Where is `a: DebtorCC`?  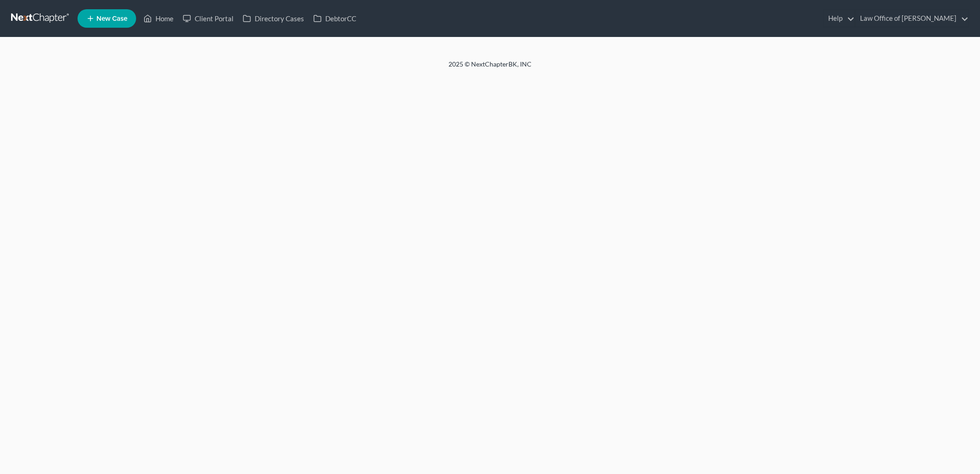
a: DebtorCC is located at coordinates (334, 18).